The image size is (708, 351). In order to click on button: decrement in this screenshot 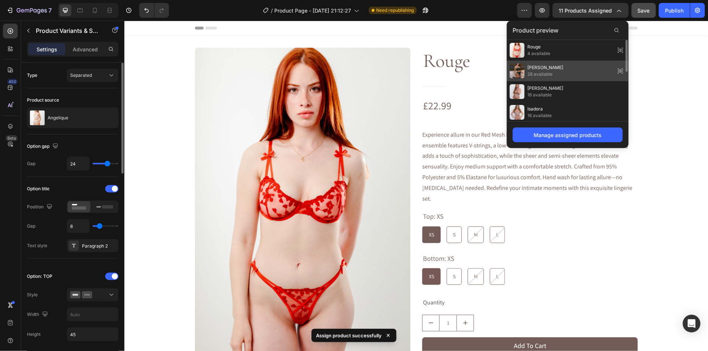, I will do `click(306, 302)`.